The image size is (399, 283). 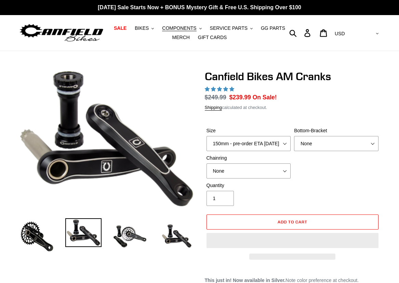 What do you see at coordinates (120, 28) in the screenshot?
I see `span: SALE` at bounding box center [120, 28].